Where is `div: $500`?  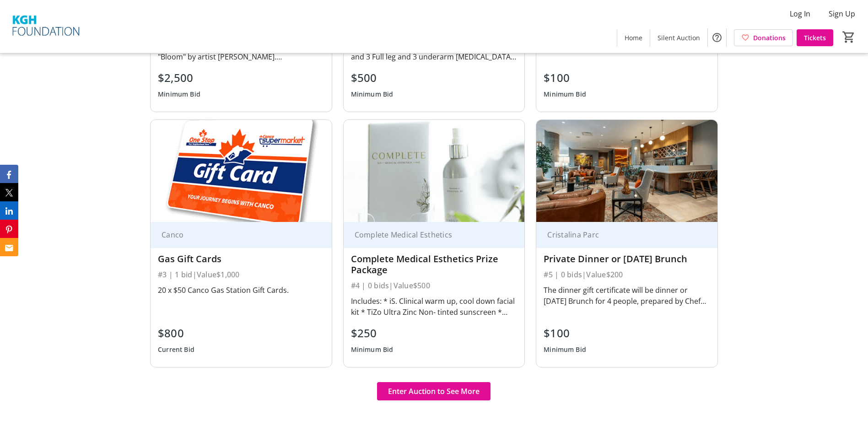 div: $500 is located at coordinates (372, 78).